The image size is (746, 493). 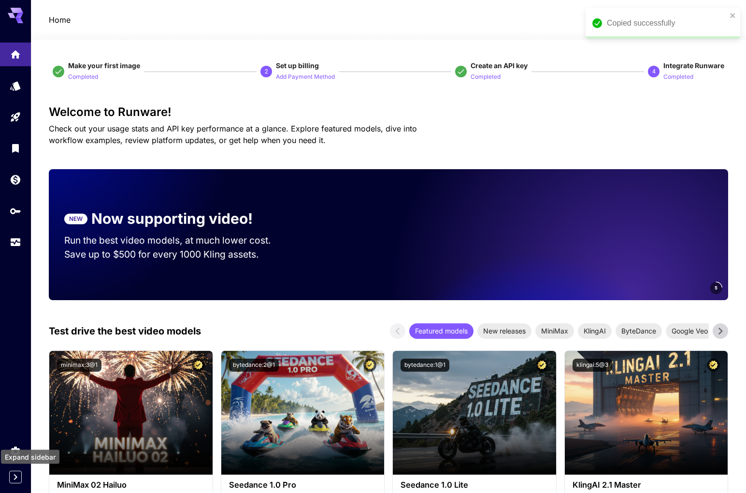 What do you see at coordinates (125, 331) in the screenshot?
I see `p: Test drive the best video models` at bounding box center [125, 331].